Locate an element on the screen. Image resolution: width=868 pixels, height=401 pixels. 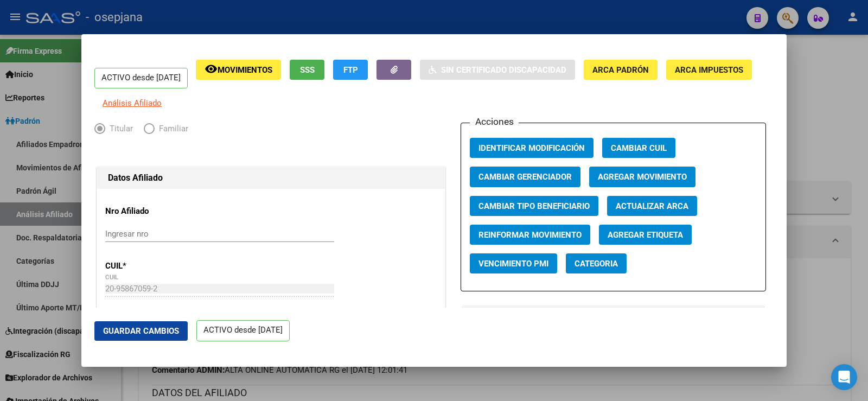
button: Cambiar CUIL is located at coordinates (639, 148).